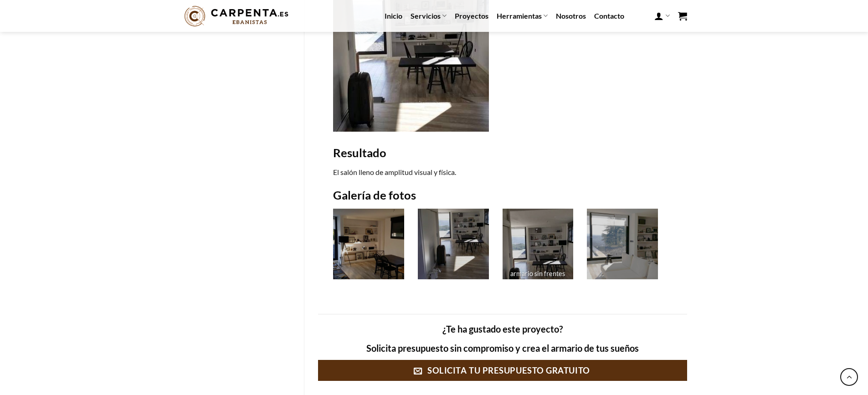 This screenshot has width=868, height=395. What do you see at coordinates (538, 244) in the screenshot?
I see `a: armario sin frentes` at bounding box center [538, 244].